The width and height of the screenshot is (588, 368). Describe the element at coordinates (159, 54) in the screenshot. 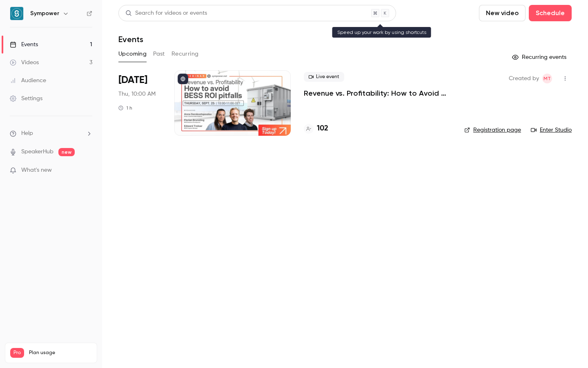

I see `button: Past` at that location.